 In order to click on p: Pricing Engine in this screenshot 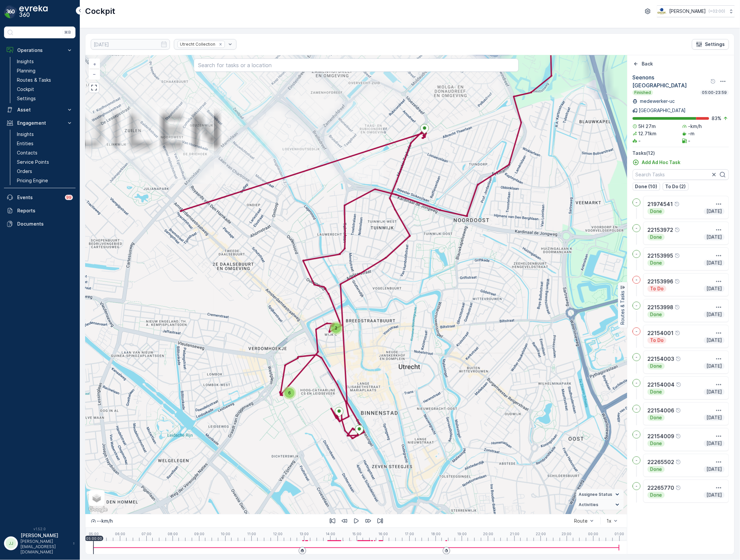, I will do `click(32, 181)`.